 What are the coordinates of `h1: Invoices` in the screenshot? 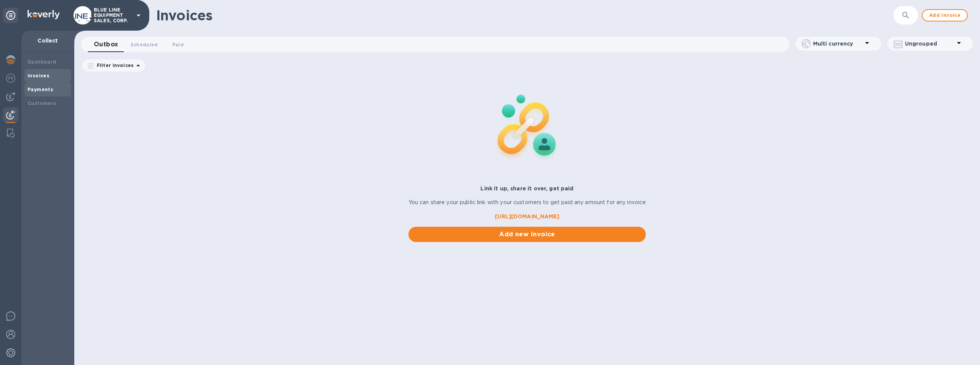 It's located at (184, 15).